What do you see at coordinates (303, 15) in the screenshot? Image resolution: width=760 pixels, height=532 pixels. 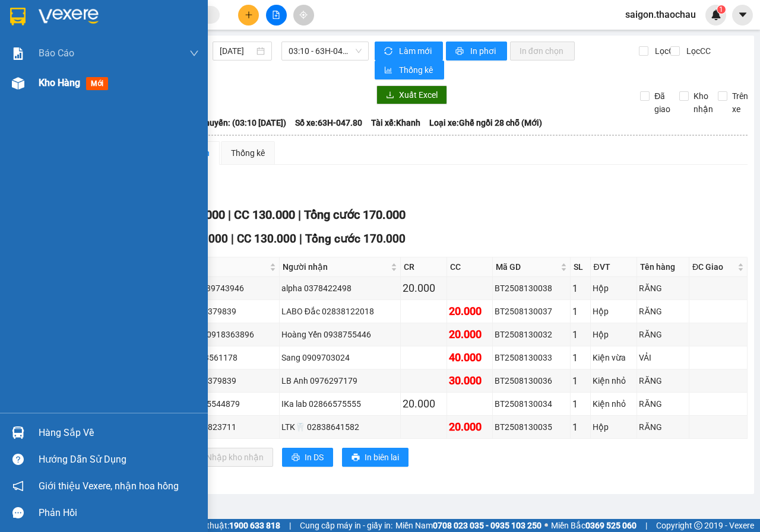 I see `button: aim` at bounding box center [303, 15].